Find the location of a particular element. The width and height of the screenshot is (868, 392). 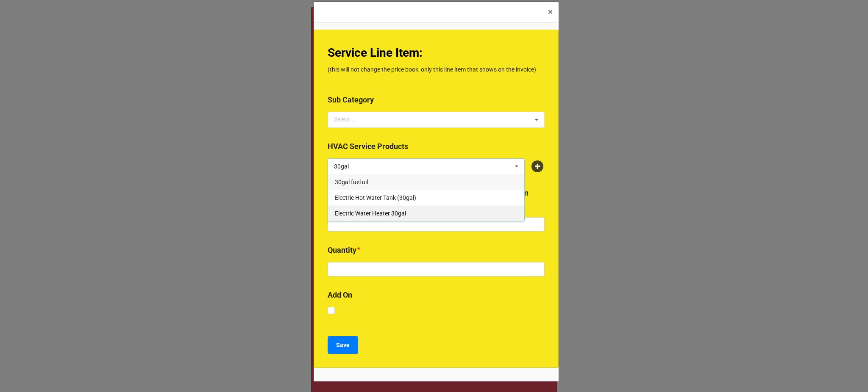

label: Sub Category is located at coordinates (350, 100).